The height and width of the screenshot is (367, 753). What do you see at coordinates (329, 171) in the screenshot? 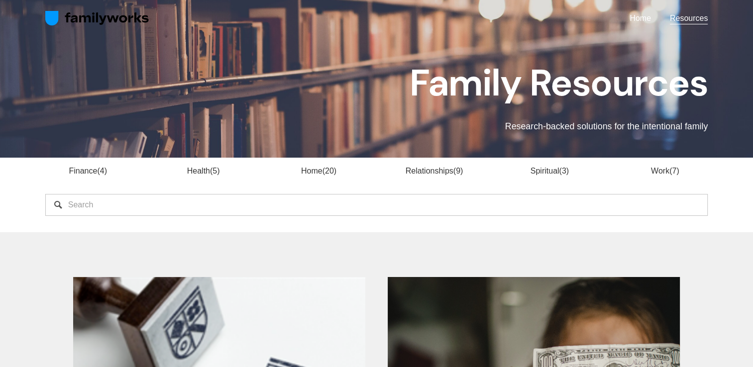
I see `span: 20` at bounding box center [329, 171].